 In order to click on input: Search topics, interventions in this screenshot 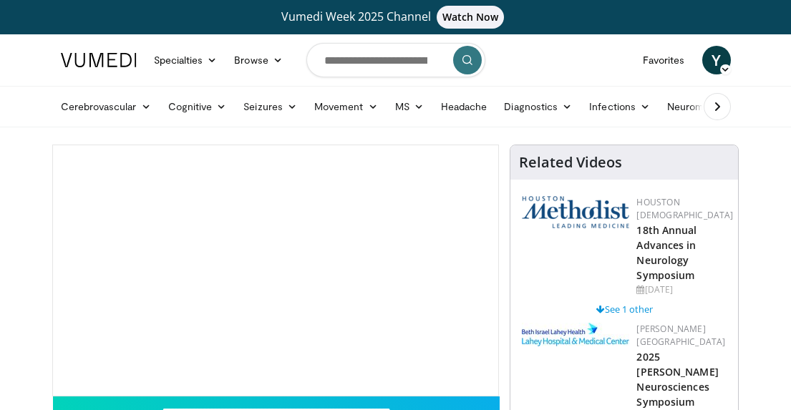, I will do `click(396, 60)`.